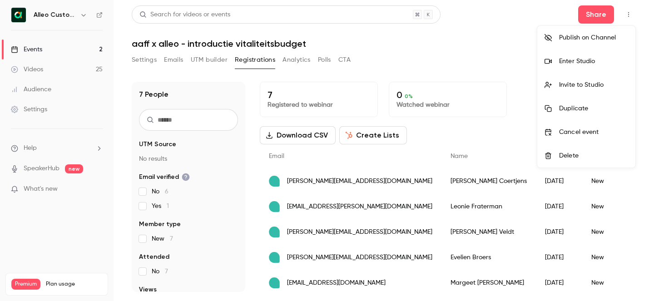 This screenshot has width=654, height=301. I want to click on div: Cancel event, so click(593, 132).